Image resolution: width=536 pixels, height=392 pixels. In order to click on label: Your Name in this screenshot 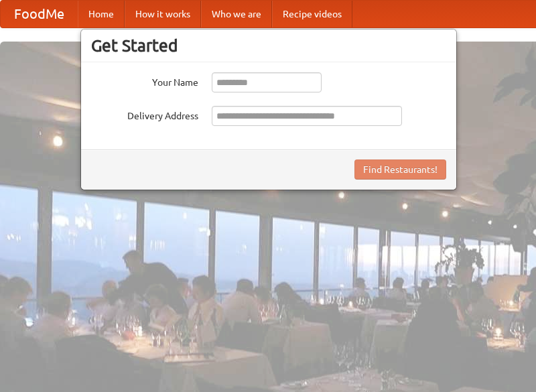, I will do `click(145, 81)`.